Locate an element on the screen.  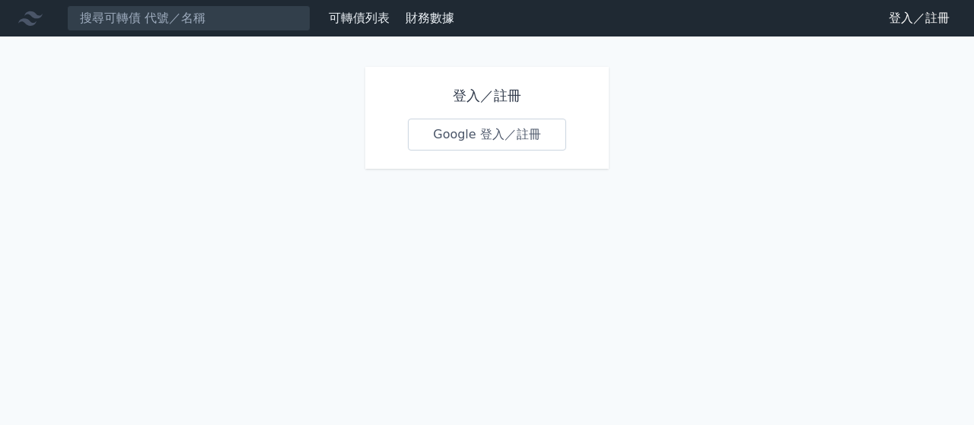
a: Google 登入／註冊 is located at coordinates (487, 135).